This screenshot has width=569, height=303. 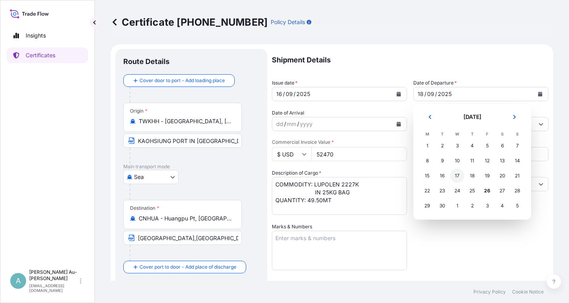 I want to click on div: Thursday, 18 September 2025 selected, so click(x=472, y=176).